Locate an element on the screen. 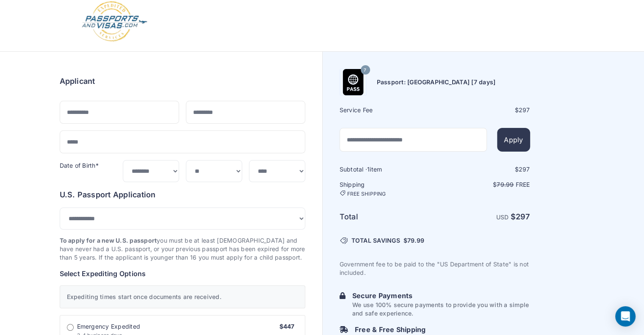  h6: Select Expediting Options is located at coordinates (183, 274).